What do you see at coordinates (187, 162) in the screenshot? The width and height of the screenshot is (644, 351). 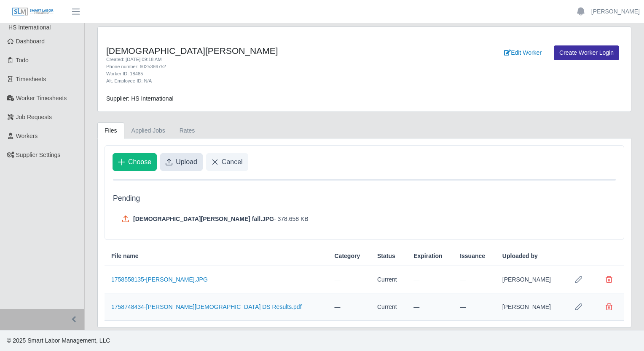 I see `span: Upload` at bounding box center [187, 162].